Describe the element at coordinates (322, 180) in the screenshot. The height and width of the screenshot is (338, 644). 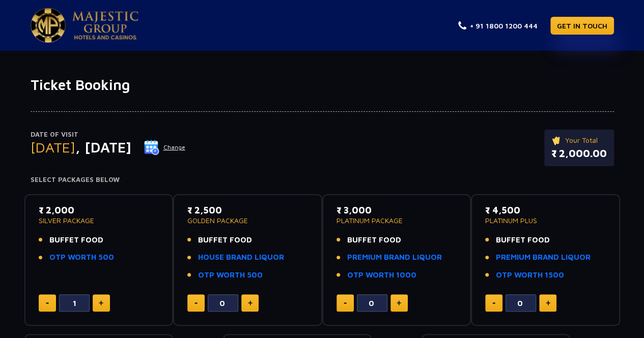
I see `h4: Select Packages Below` at that location.